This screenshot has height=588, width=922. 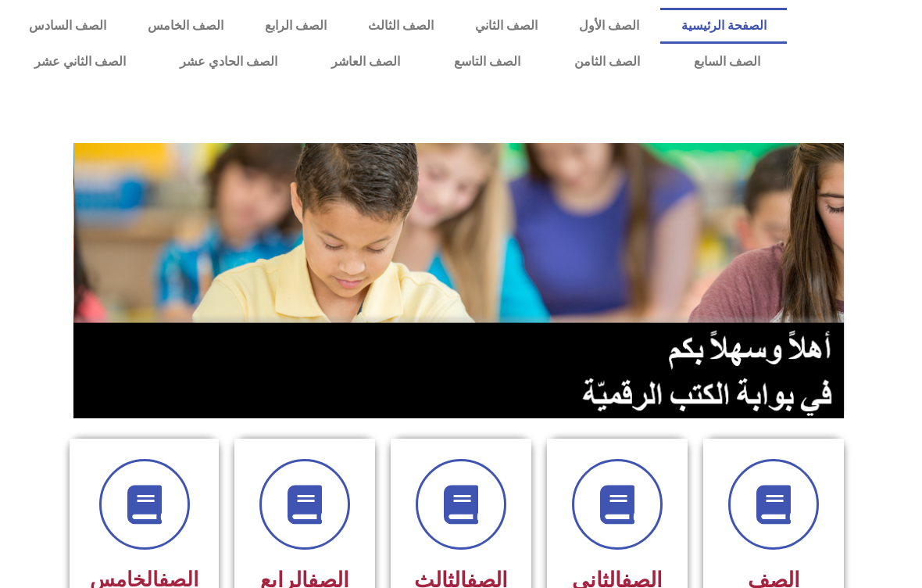 I want to click on a: الصف الثاني عشر, so click(x=81, y=62).